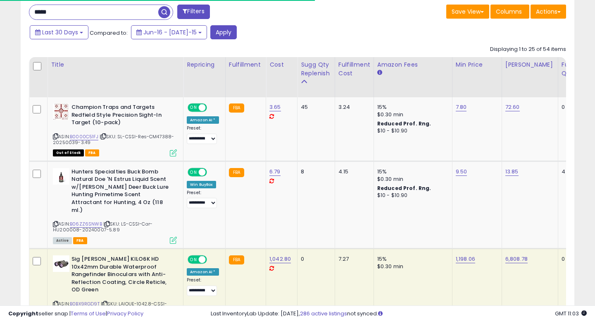 The image size is (595, 322). Describe the element at coordinates (462, 172) in the screenshot. I see `a: 9.50` at that location.